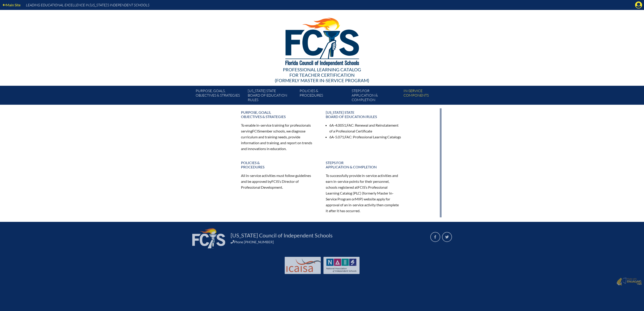 The height and width of the screenshot is (311, 644). I want to click on a: Main Site, so click(11, 5).